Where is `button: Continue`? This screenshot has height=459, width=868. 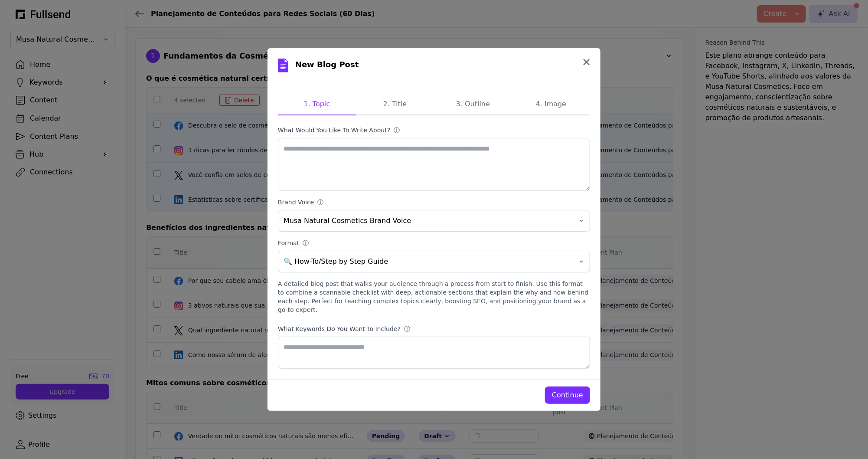 button: Continue is located at coordinates (567, 395).